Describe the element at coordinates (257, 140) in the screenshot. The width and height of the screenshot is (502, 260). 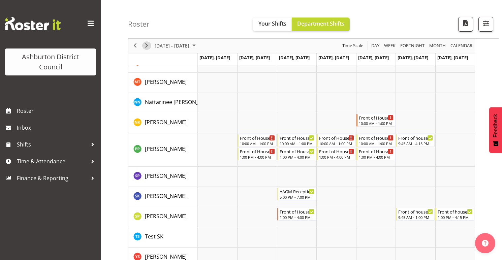
I see `div: Polly Price"s event - Front of House - Weekday Begin From Tuesday, October 14, 2025 at 10:00:00 A...` at that location.